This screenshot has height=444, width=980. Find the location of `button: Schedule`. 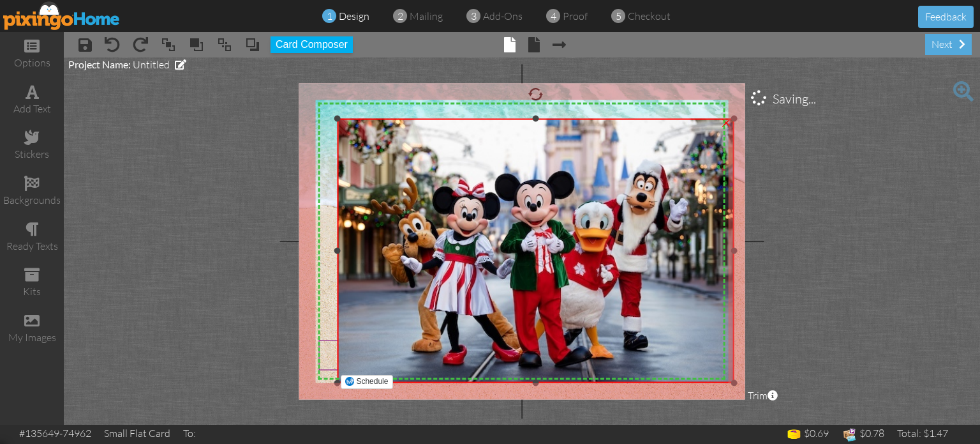

button: Schedule is located at coordinates (367, 382).